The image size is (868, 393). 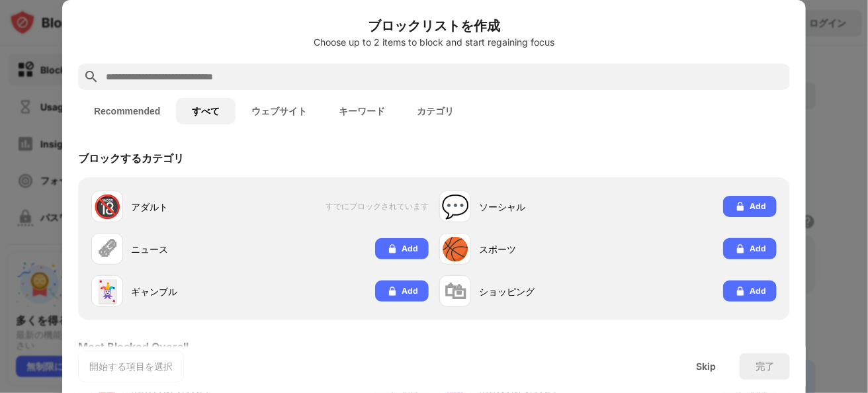 I want to click on div: ショッピング, so click(x=543, y=292).